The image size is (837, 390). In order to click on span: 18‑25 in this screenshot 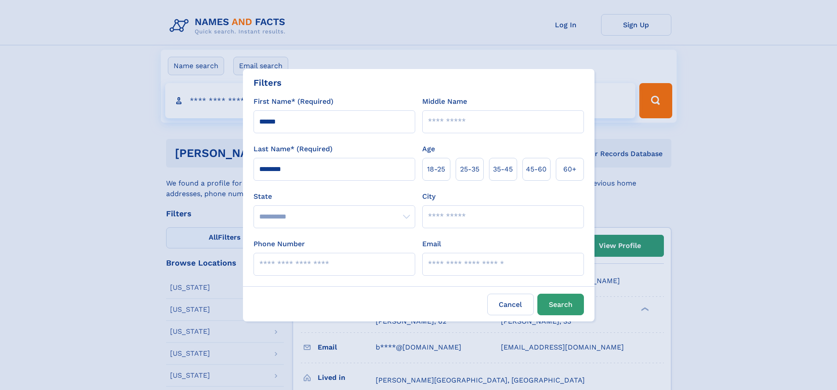, I will do `click(436, 169)`.